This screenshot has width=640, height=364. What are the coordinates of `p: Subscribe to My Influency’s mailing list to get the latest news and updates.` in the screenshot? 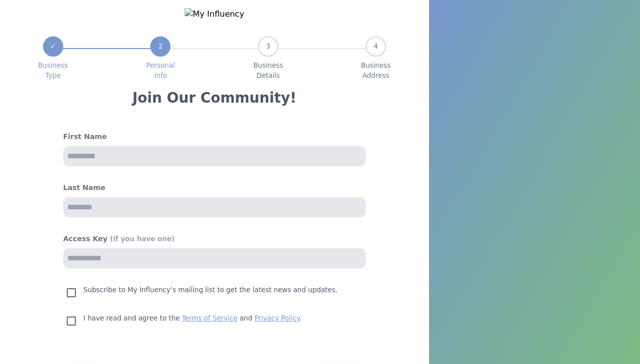 It's located at (210, 290).